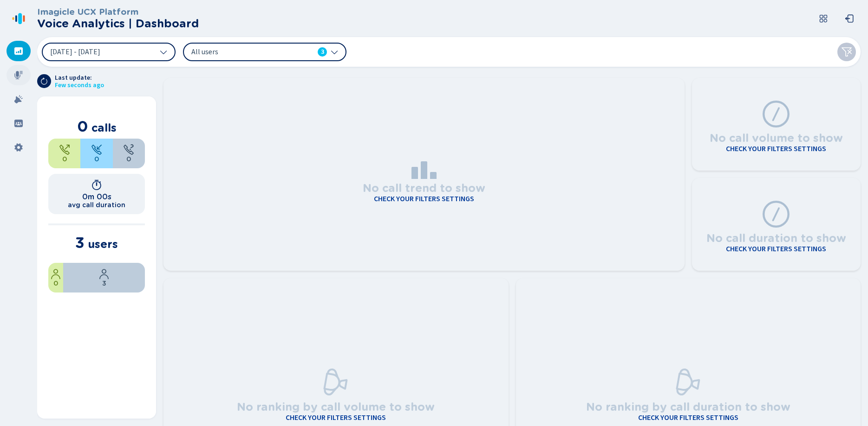 This screenshot has height=426, width=868. Describe the element at coordinates (80, 85) in the screenshot. I see `span: Few seconds ago` at that location.